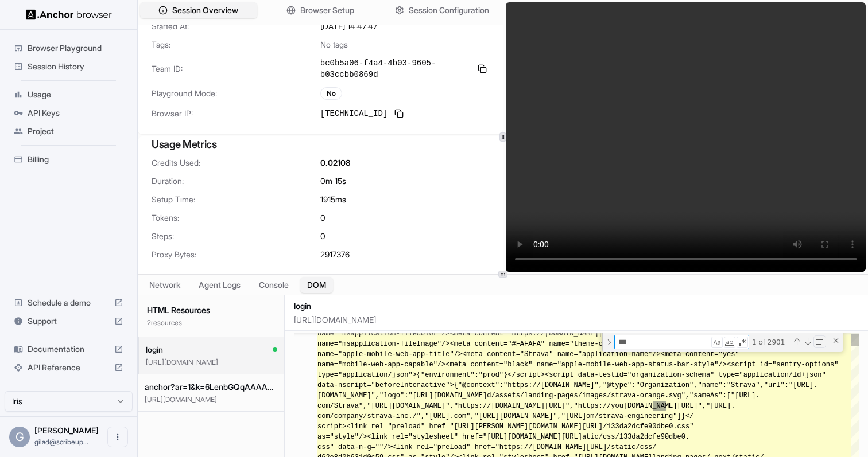 Image resolution: width=868 pixels, height=457 pixels. I want to click on div: Toggle Replace, so click(609, 343).